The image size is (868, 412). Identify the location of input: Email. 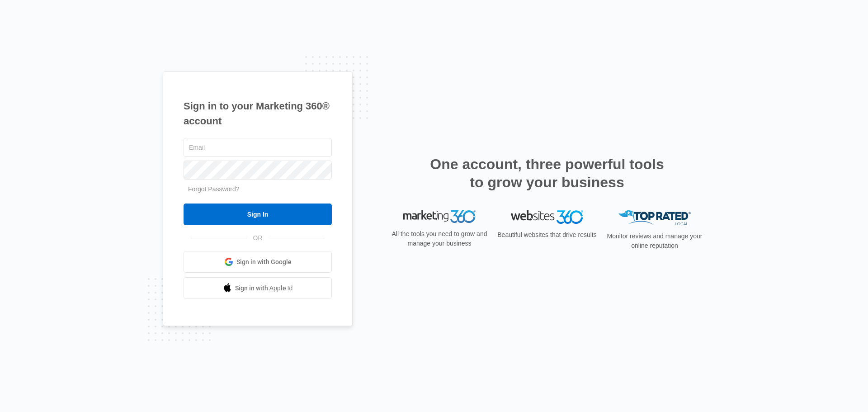
(258, 148).